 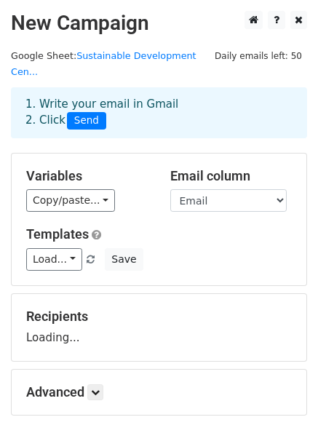 I want to click on h5: Email column, so click(x=231, y=176).